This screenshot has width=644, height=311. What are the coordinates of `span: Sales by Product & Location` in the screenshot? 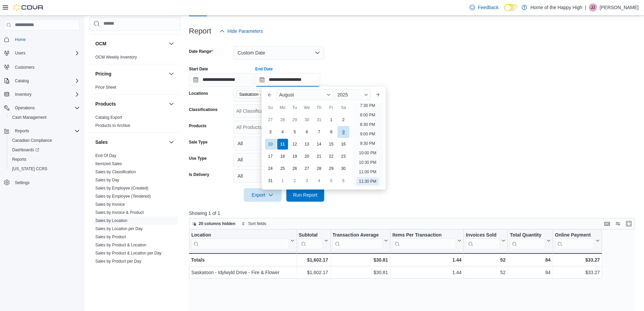 It's located at (120, 245).